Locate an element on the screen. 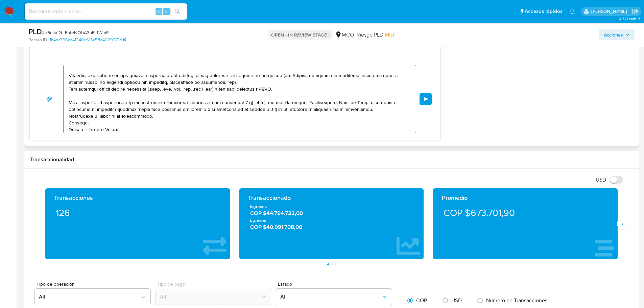  input: Buscar usuario o caso... is located at coordinates (106, 11).